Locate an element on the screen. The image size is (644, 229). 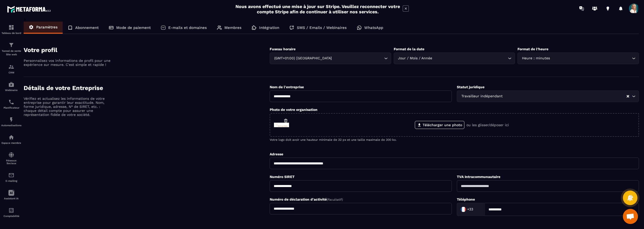
p: Vérifiez et actualisez les informations de votre entreprise pour garantir leur exactitude. Nom, f... is located at coordinates (68, 107).